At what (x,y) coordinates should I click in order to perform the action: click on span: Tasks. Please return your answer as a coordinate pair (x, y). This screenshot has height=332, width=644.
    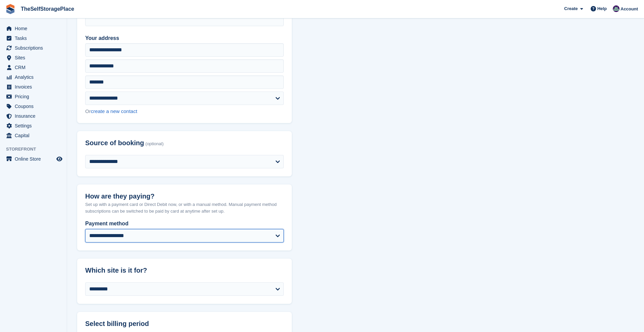
    Looking at the image, I should click on (35, 38).